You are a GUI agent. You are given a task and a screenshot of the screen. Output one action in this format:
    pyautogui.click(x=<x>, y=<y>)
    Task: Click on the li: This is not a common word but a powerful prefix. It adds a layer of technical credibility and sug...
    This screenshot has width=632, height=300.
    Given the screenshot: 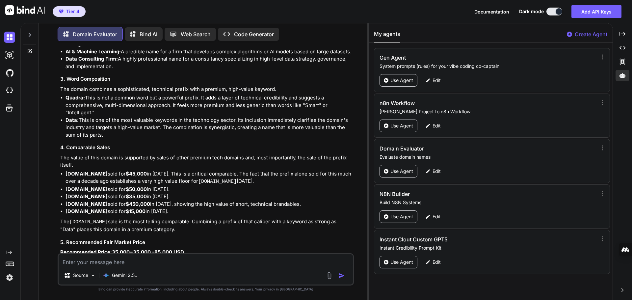 What is the action you would take?
    pyautogui.click(x=209, y=105)
    